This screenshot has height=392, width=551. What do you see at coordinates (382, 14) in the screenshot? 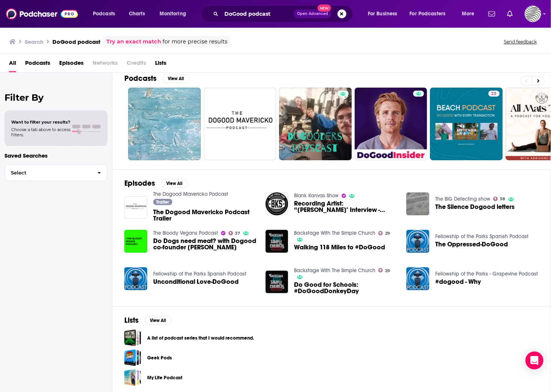
I see `span: For Business` at bounding box center [382, 14].